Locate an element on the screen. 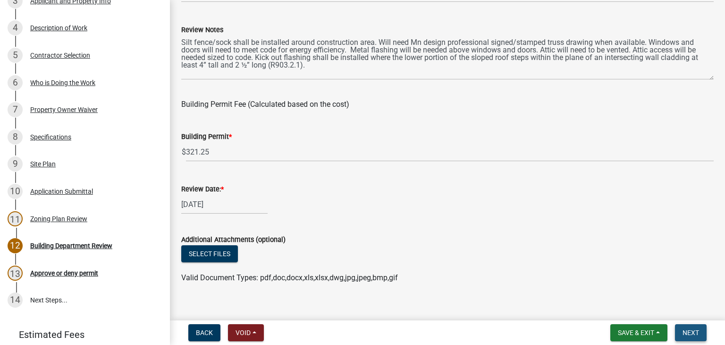 This screenshot has width=725, height=345. button: Void is located at coordinates (246, 332).